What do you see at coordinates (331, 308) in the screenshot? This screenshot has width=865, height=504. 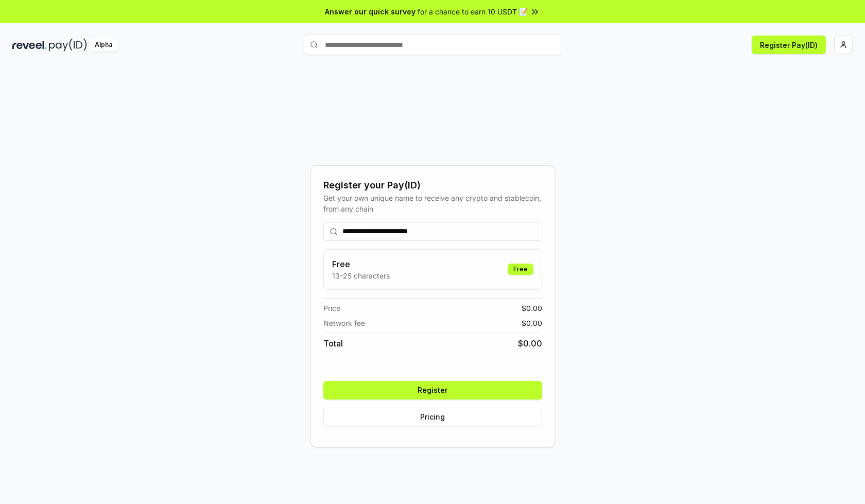 I see `span: Price` at bounding box center [331, 308].